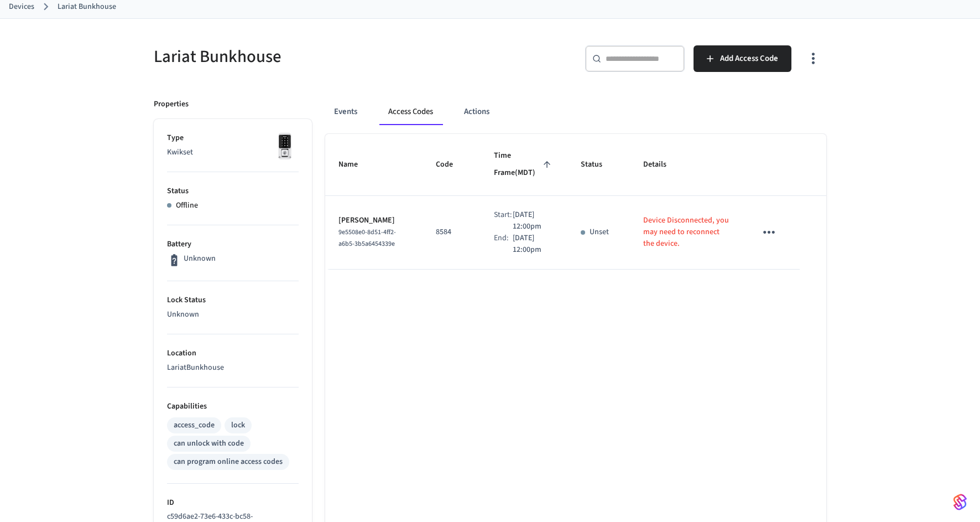 Image resolution: width=980 pixels, height=522 pixels. I want to click on p: Kwikset, so click(233, 152).